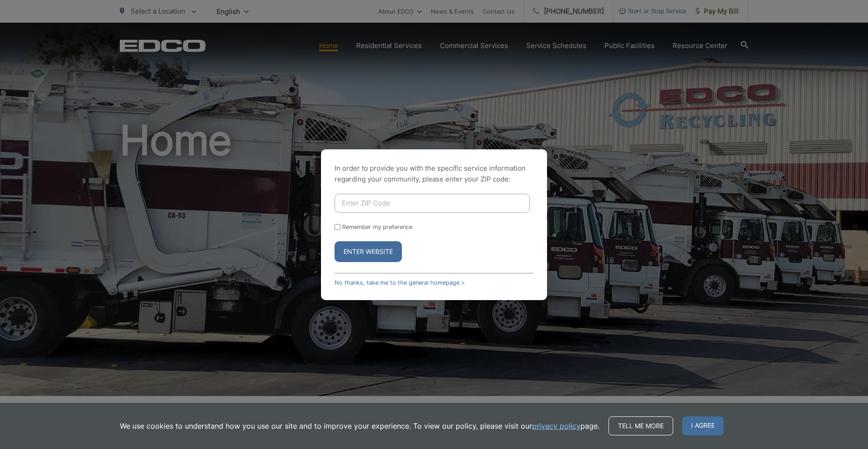 The height and width of the screenshot is (449, 868). Describe the element at coordinates (434, 174) in the screenshot. I see `p: In order to provide you with the specific service information regarding your community, please en...` at that location.